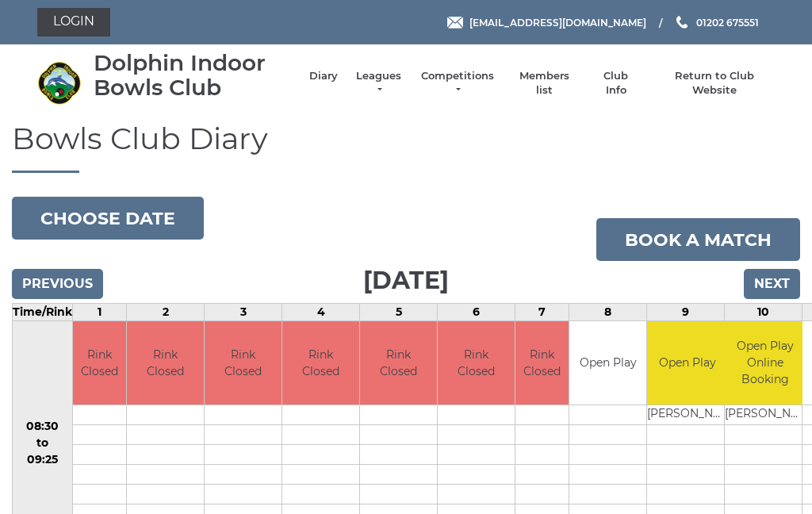 The image size is (812, 514). Describe the element at coordinates (244, 312) in the screenshot. I see `td: 3` at that location.